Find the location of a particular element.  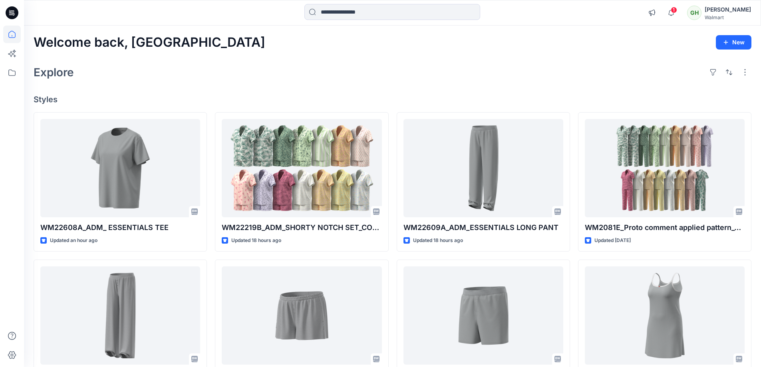

a: WM22219B_ADM_SHORTY NOTCH SET_COLORWAY is located at coordinates (302, 168).